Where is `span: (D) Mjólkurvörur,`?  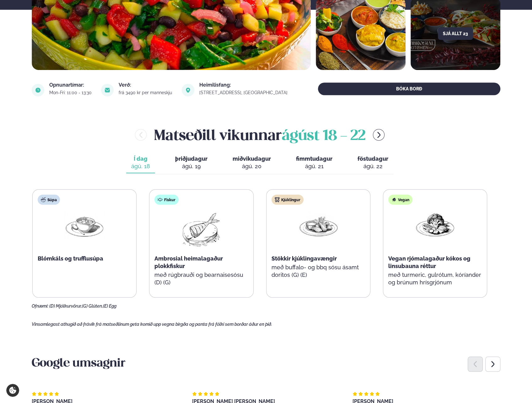
span: (D) Mjólkurvörur, is located at coordinates (65, 306).